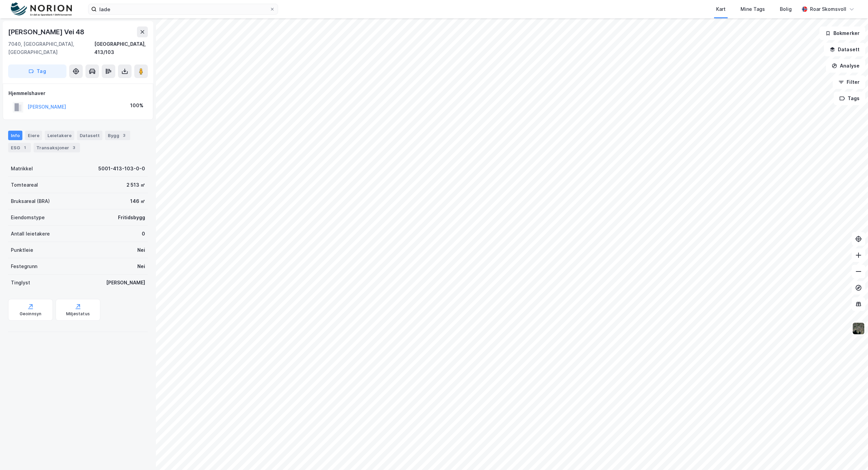 This screenshot has height=470, width=868. What do you see at coordinates (25, 147) in the screenshot?
I see `div: 1` at bounding box center [25, 147].